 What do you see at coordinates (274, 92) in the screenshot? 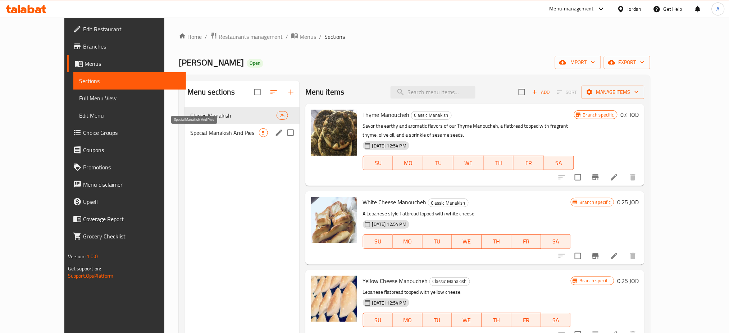
I see `span: Sort sections` at bounding box center [274, 92].